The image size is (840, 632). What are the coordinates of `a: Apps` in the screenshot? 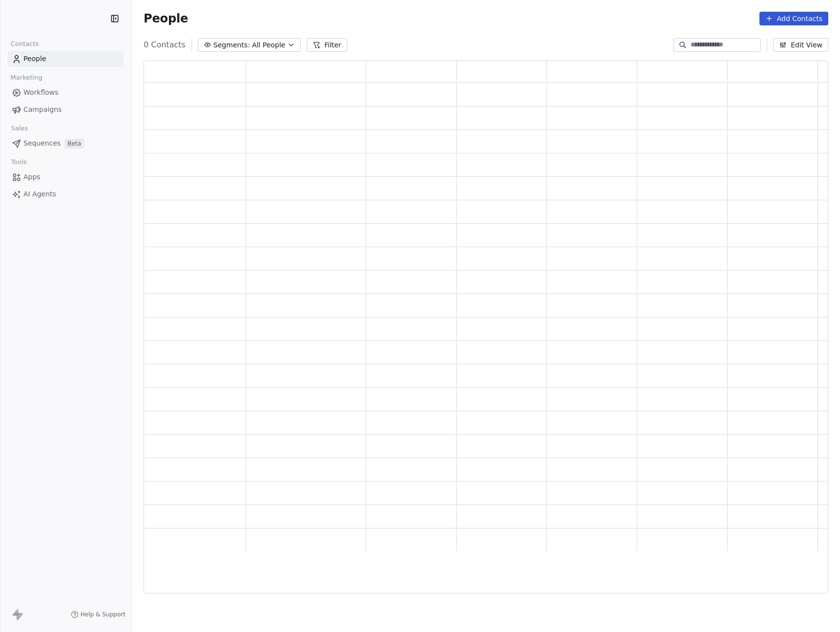 It's located at (65, 177).